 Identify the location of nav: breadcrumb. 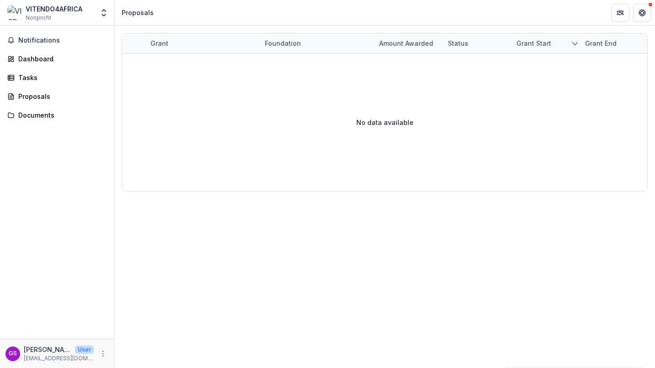
(138, 12).